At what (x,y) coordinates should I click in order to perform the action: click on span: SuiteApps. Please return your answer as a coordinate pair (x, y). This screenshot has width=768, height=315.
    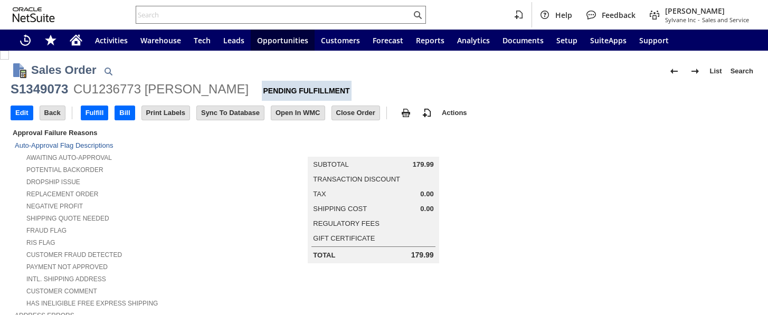
    Looking at the image, I should click on (608, 40).